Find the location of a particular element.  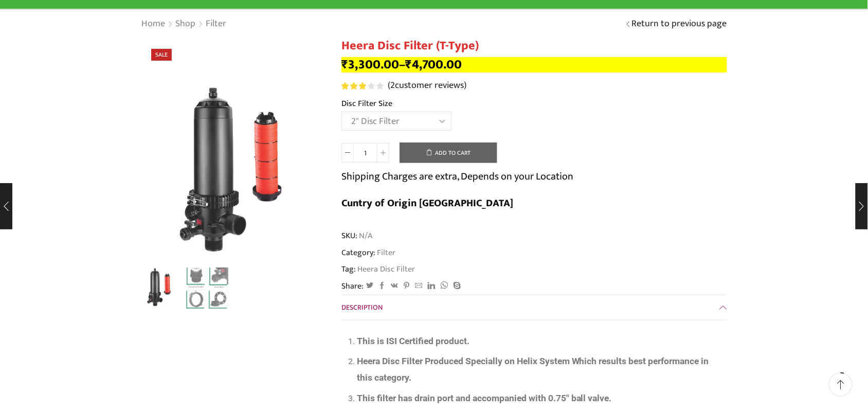

a: (2customer reviews) is located at coordinates (427, 86).